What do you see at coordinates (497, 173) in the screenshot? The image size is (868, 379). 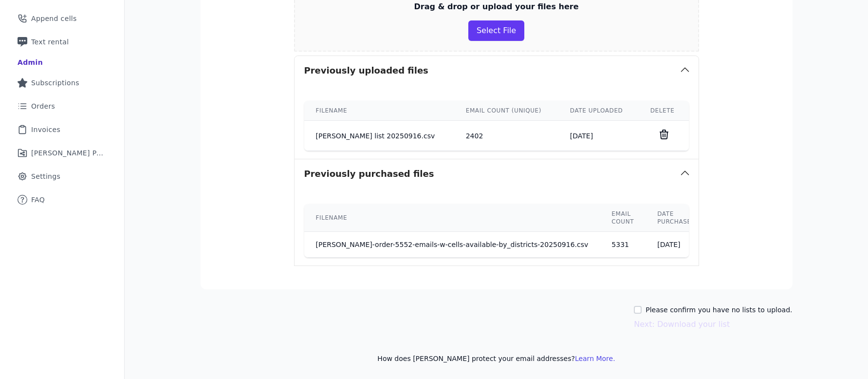 I see `button: Previously purchased files` at bounding box center [497, 173].